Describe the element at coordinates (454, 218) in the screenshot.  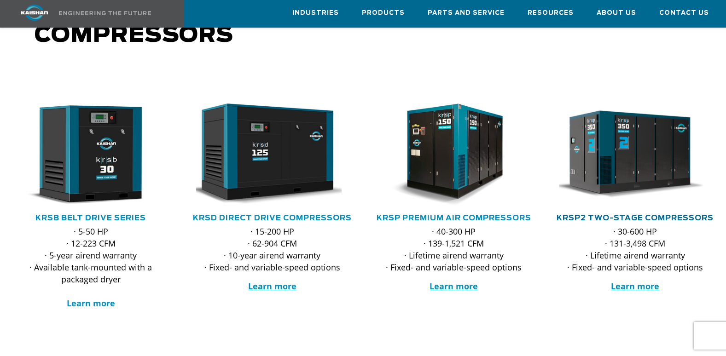
I see `a: KRSP Premium Air Compressors` at that location.